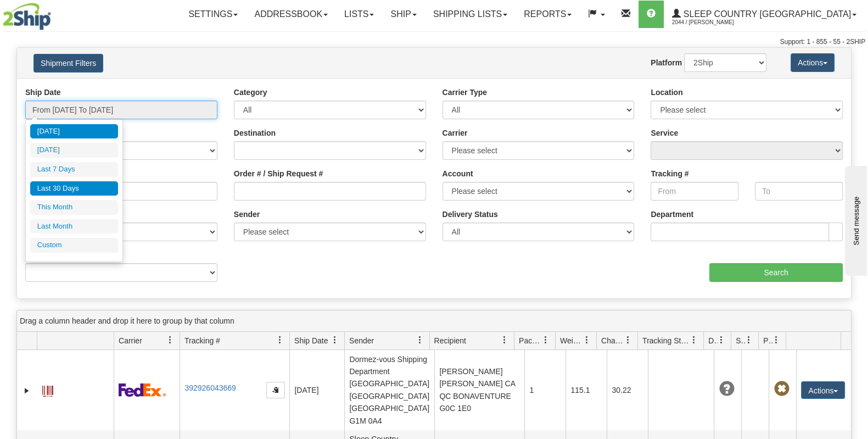  I want to click on span: Ship Date, so click(311, 341).